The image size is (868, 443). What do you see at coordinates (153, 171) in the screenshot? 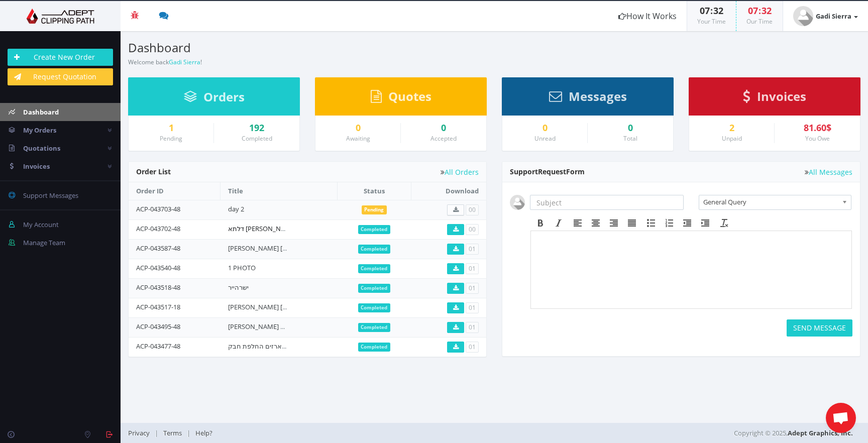
I see `span: Order List` at bounding box center [153, 171].